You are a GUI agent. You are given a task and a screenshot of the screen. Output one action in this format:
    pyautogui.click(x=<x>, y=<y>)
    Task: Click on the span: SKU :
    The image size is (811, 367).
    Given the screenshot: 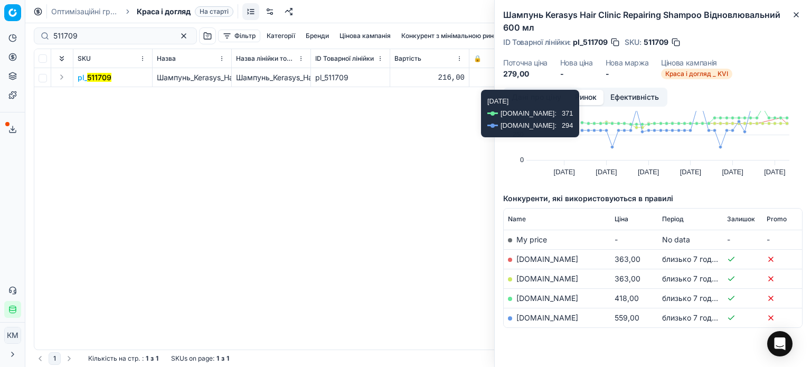 What is the action you would take?
    pyautogui.click(x=633, y=42)
    